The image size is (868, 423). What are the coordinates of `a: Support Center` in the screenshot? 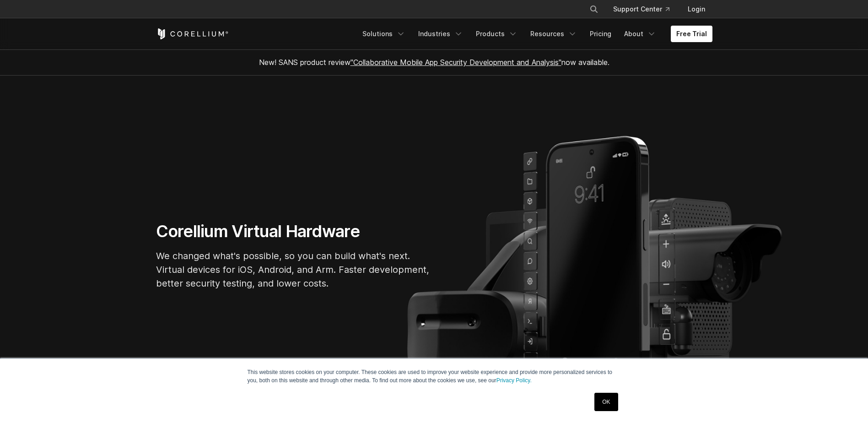 It's located at (641, 9).